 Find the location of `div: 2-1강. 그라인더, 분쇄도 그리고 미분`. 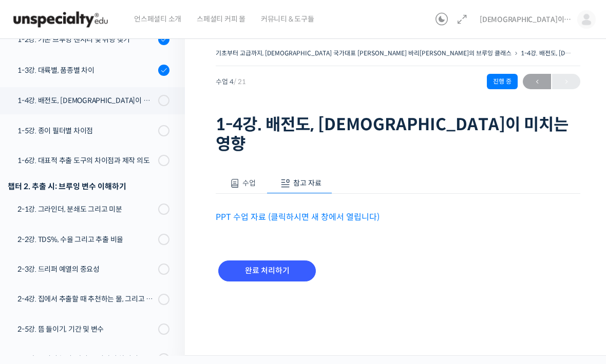

div: 2-1강. 그라인더, 분쇄도 그리고 미분 is located at coordinates (86, 209).